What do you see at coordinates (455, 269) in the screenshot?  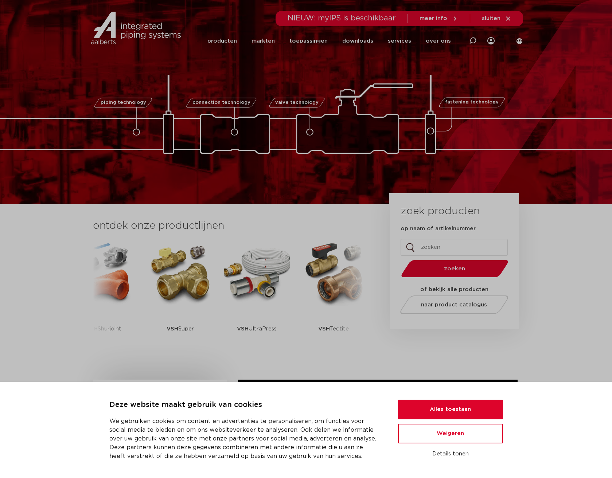 I see `span: zoeken` at bounding box center [455, 269].